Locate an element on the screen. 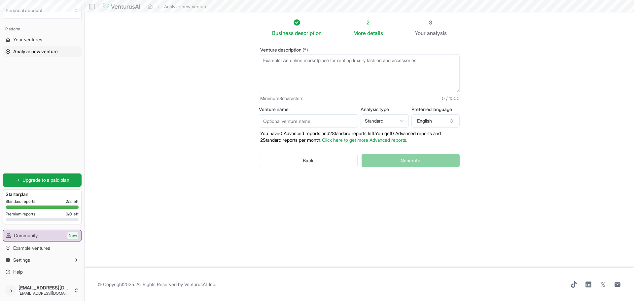  span: 0 / 1000 is located at coordinates (451, 98).